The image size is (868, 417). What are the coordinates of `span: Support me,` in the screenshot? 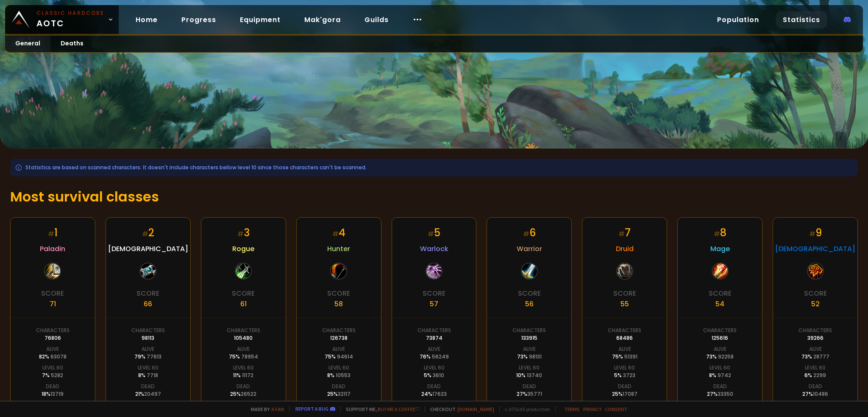 It's located at (380, 409).